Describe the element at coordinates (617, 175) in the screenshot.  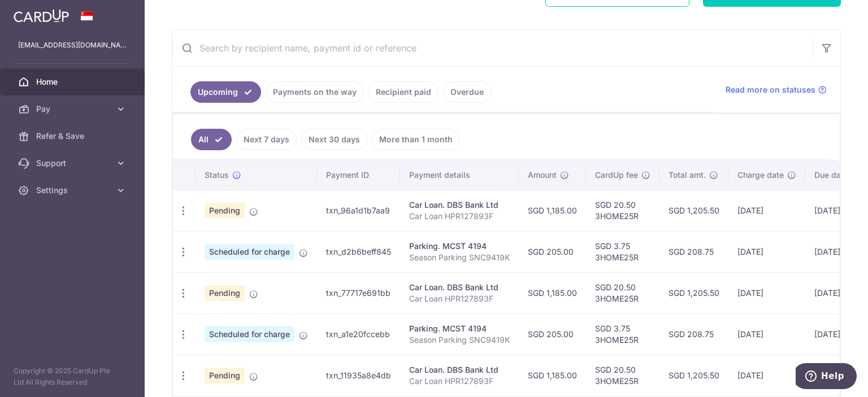
I see `span: CardUp fee` at that location.